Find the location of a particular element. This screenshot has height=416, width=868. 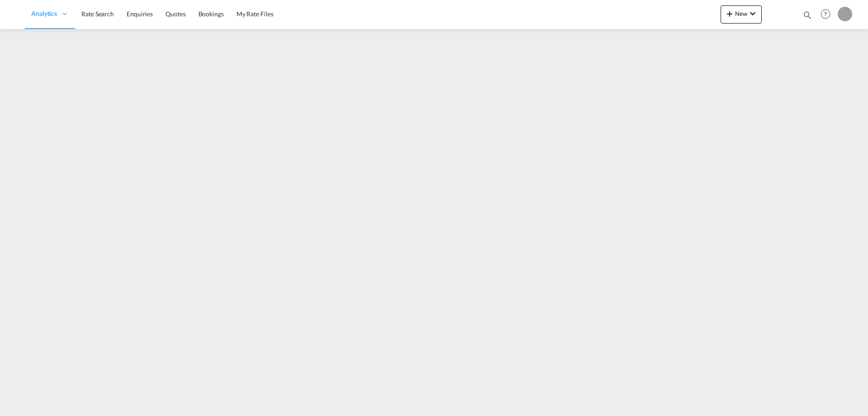

span: Analytics is located at coordinates (44, 14).